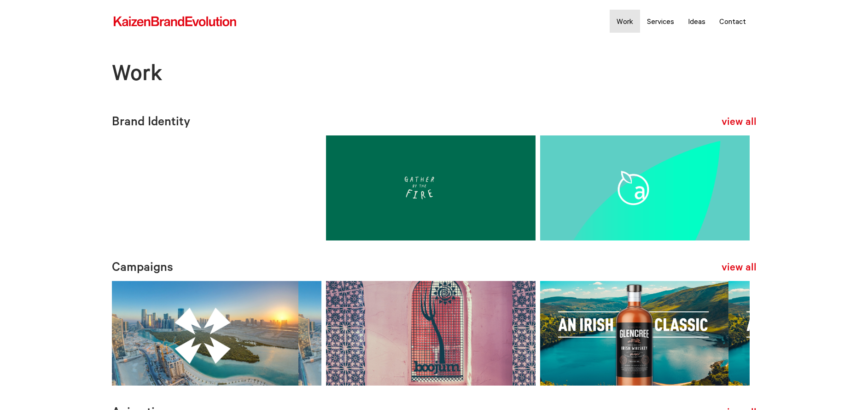 This screenshot has width=868, height=410. What do you see at coordinates (434, 76) in the screenshot?
I see `h1: Work` at bounding box center [434, 76].